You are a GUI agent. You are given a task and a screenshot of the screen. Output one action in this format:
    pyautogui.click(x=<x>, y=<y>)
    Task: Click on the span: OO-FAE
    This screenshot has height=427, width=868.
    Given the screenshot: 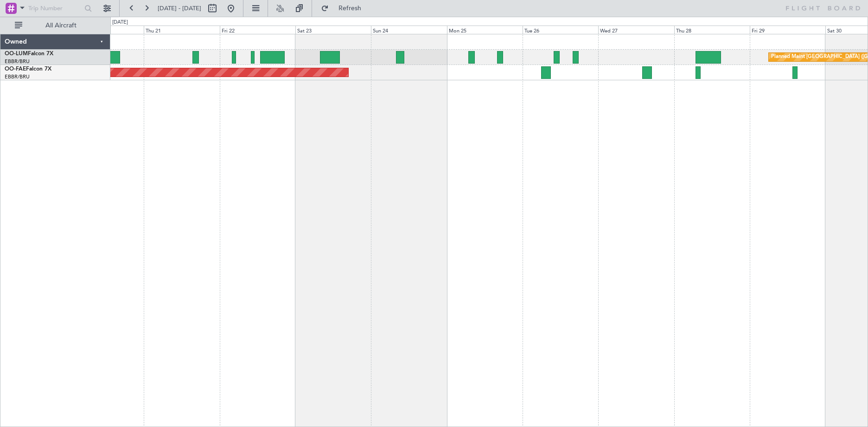 What is the action you would take?
    pyautogui.click(x=16, y=70)
    